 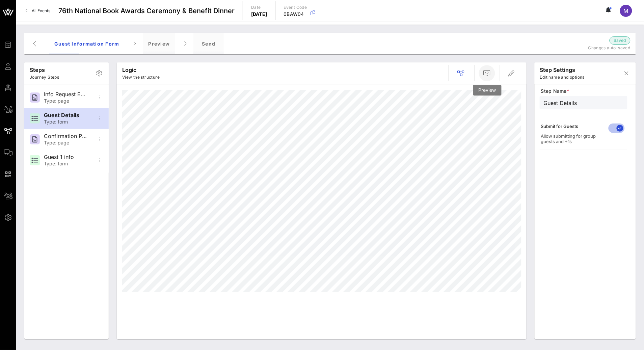 I want to click on a: All Events, so click(x=38, y=11).